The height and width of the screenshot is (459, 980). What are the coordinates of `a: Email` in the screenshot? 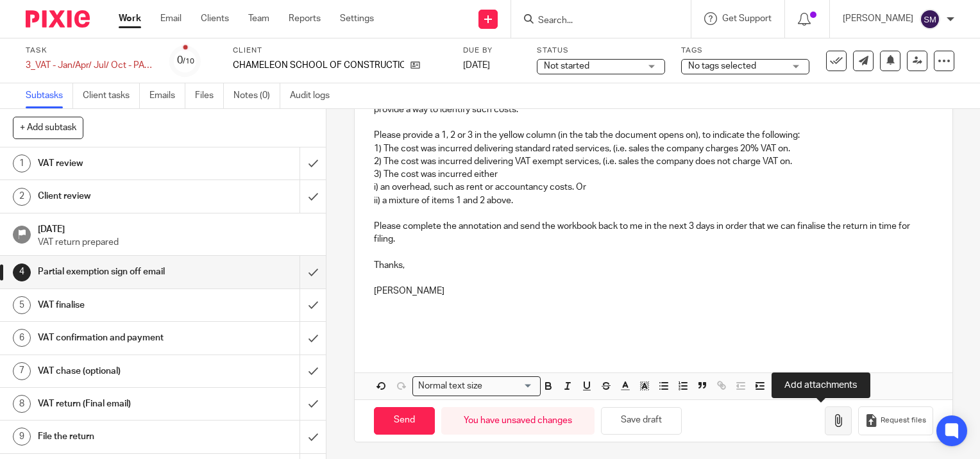 It's located at (171, 18).